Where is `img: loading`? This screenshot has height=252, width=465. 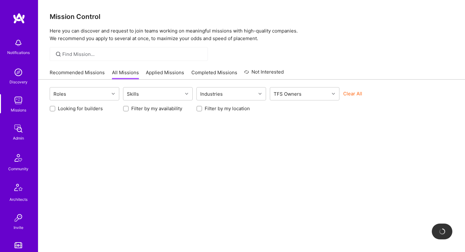
img: loading is located at coordinates (442, 232).